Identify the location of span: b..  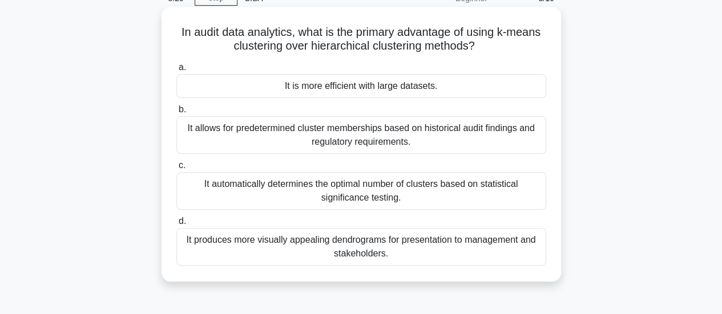
(182, 109).